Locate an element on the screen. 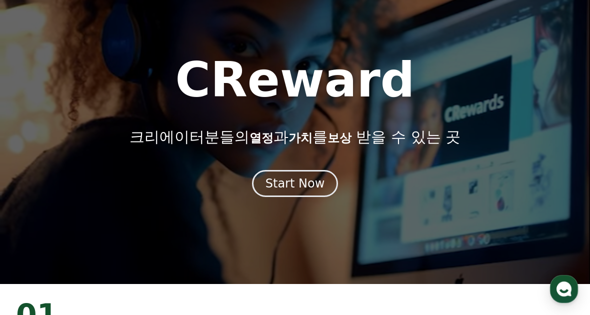 The image size is (590, 315). a: 홈 is located at coordinates (35, 245).